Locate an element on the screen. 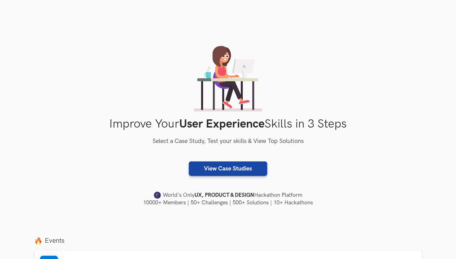 Image resolution: width=456 pixels, height=259 pixels. strong: UX, PRODUCT & DESIGN is located at coordinates (224, 195).